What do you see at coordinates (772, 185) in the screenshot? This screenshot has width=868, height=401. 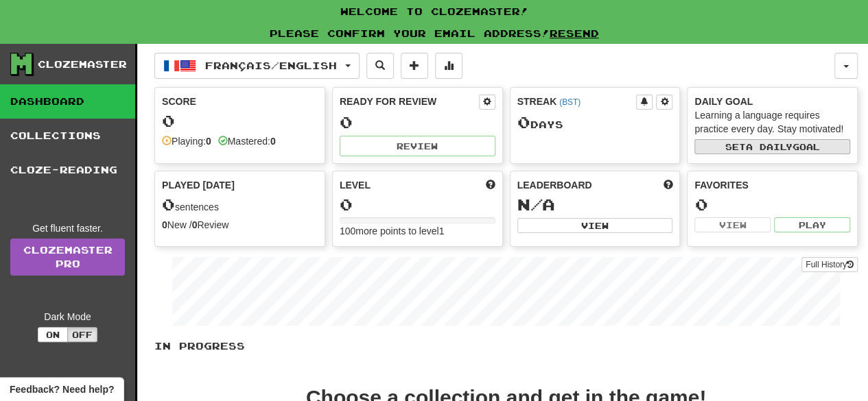 I see `div: Favorites` at bounding box center [772, 185].